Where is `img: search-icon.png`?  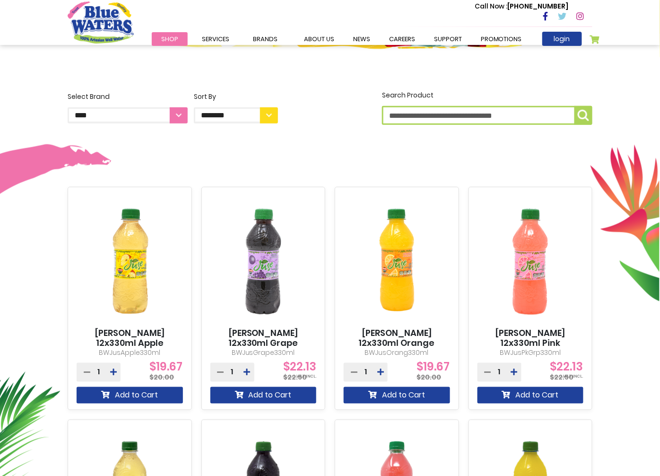 img: search-icon.png is located at coordinates (584, 115).